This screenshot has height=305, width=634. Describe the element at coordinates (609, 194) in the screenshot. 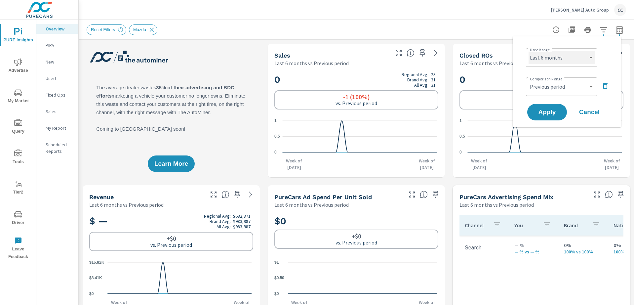

I see `span: This table looks at how you compare to the amount of budget you spend per channel as opposed to y...` at that location.